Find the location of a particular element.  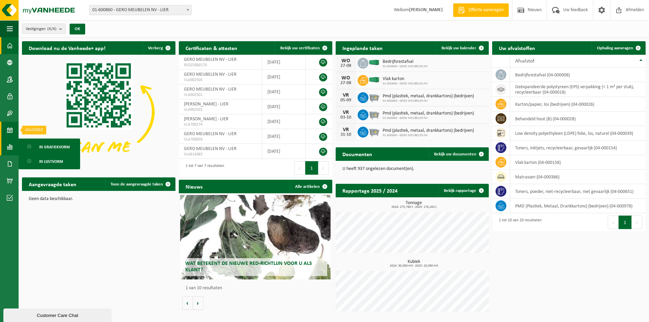

a: In lijstvorm is located at coordinates (49, 161).